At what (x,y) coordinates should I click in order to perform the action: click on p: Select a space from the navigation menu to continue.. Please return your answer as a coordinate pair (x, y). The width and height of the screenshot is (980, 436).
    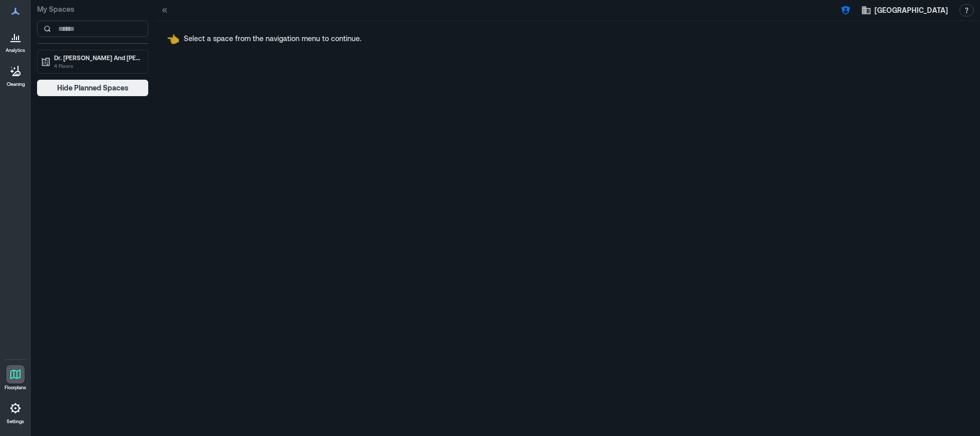
    Looking at the image, I should click on (272, 39).